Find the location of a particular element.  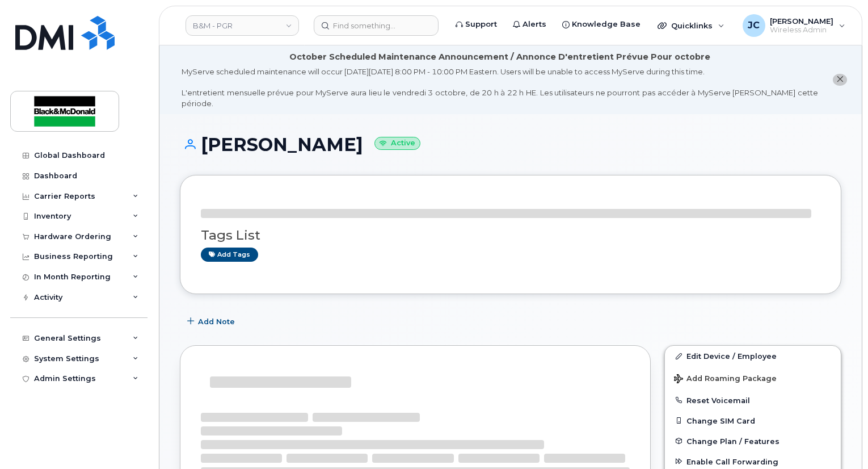

button: Add Roaming Package is located at coordinates (753, 378).